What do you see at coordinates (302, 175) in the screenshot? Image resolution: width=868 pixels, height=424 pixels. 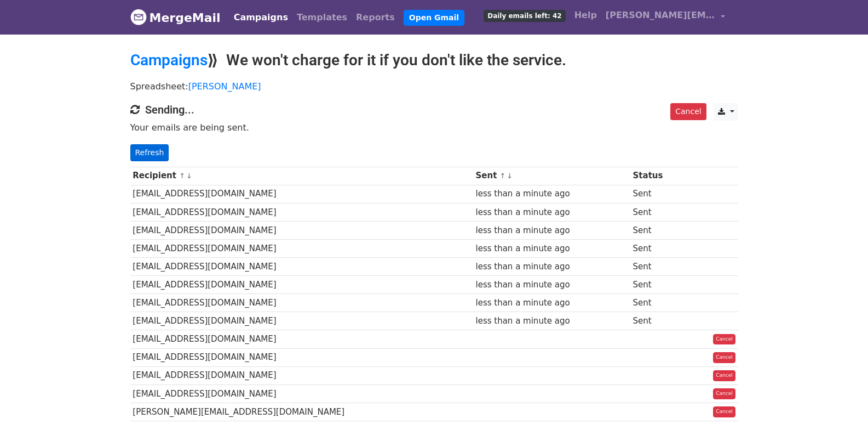 I see `th: Recipient` at bounding box center [302, 175].